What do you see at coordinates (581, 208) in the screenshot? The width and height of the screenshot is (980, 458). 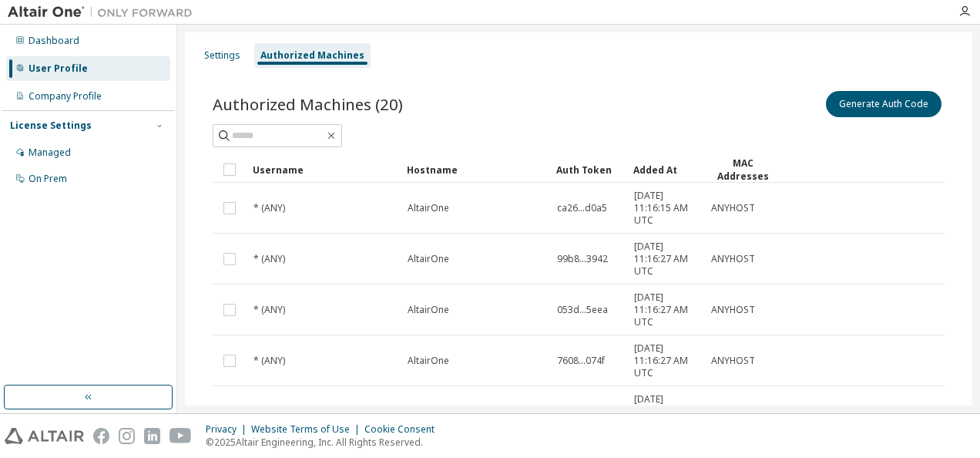 I see `span: ca26...d0a5` at bounding box center [581, 208].